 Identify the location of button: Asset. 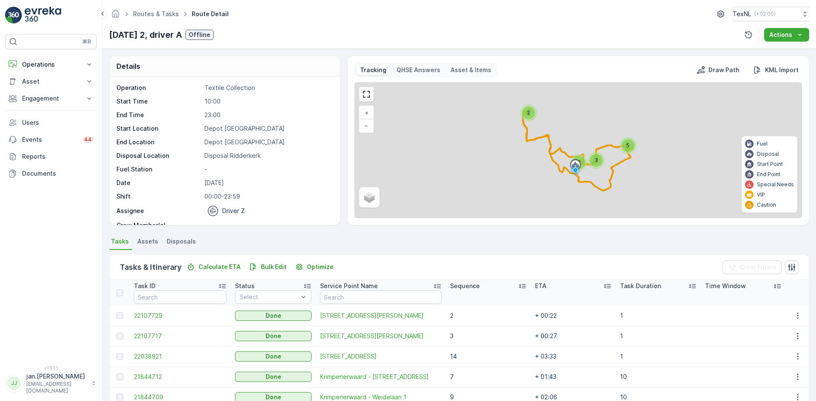
(51, 82).